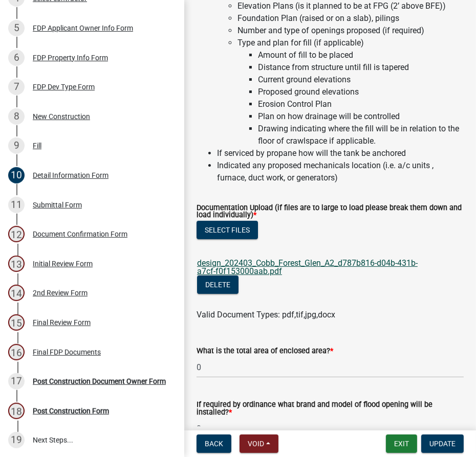 This screenshot has height=457, width=476. Describe the element at coordinates (16, 382) in the screenshot. I see `div: 17` at that location.